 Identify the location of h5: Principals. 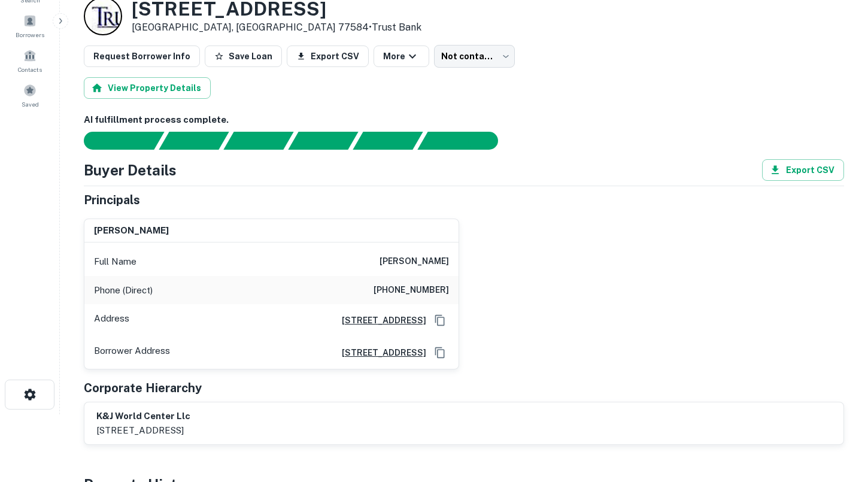
(112, 200).